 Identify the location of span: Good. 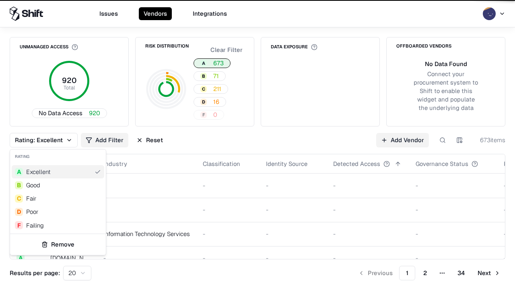
(33, 185).